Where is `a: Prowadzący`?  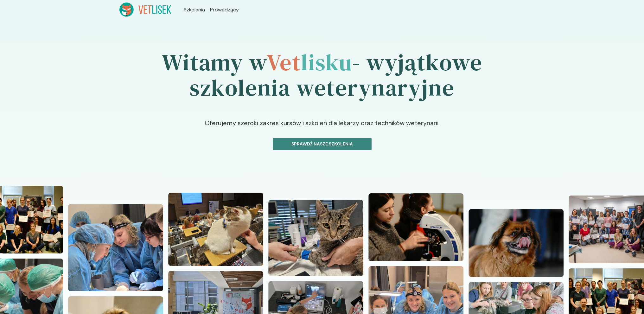
a: Prowadzący is located at coordinates (225, 10).